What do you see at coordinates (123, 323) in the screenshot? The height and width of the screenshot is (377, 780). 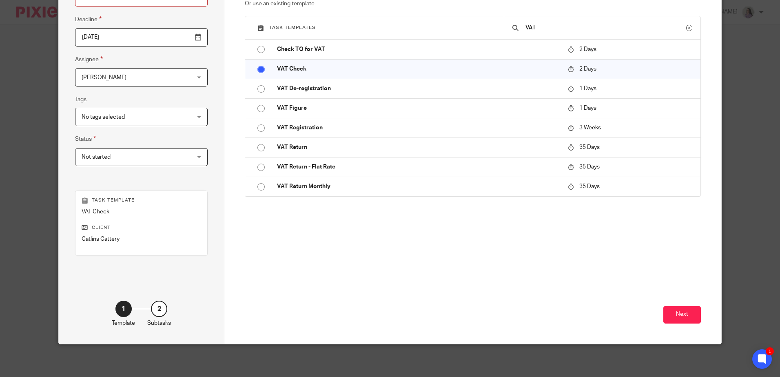 I see `p: Template` at bounding box center [123, 323].